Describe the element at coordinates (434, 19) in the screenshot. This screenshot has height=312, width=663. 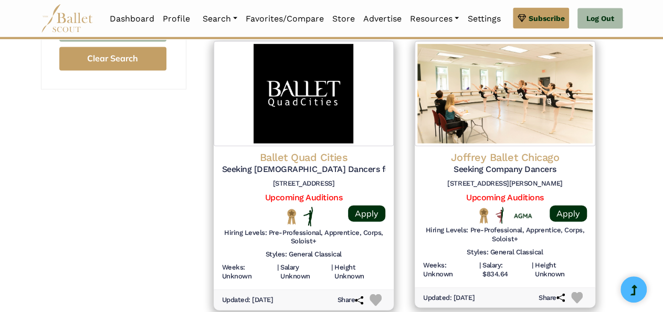
I see `a: Resources` at that location.